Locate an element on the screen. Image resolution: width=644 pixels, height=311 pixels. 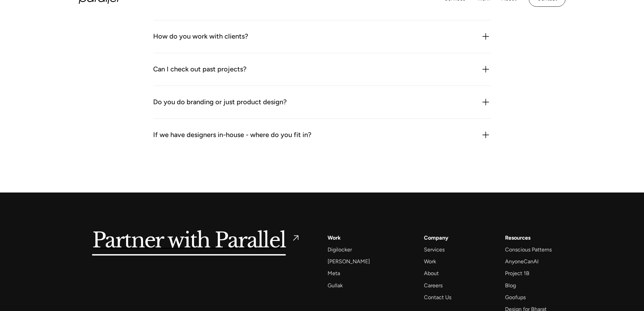
div: Conscious Patterns is located at coordinates (528, 249).